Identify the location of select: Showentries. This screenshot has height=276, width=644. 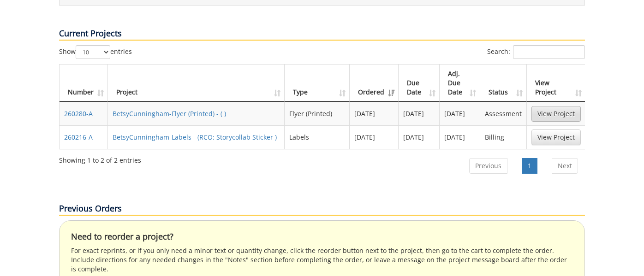
(93, 52).